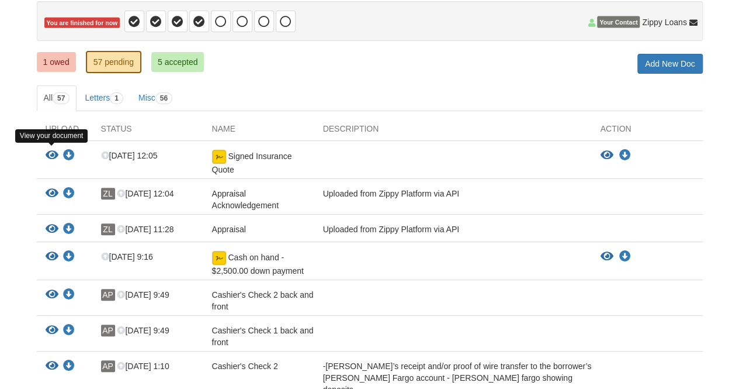 The image size is (739, 389). I want to click on a: Add New Doc, so click(670, 64).